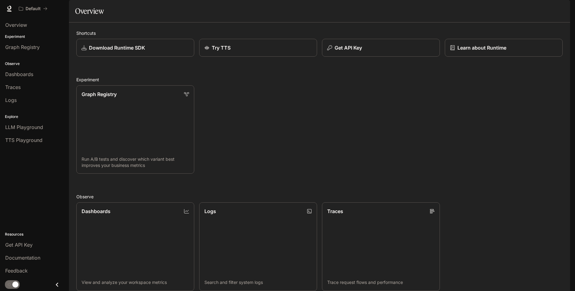 The height and width of the screenshot is (291, 575). Describe the element at coordinates (482, 48) in the screenshot. I see `p: Learn about Runtime` at that location.